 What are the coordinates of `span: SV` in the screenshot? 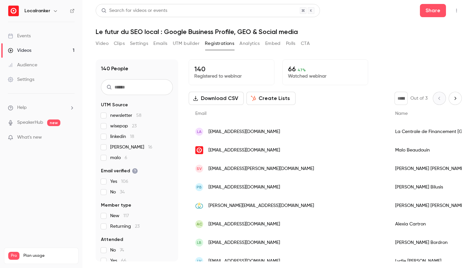 It's located at (199, 169).